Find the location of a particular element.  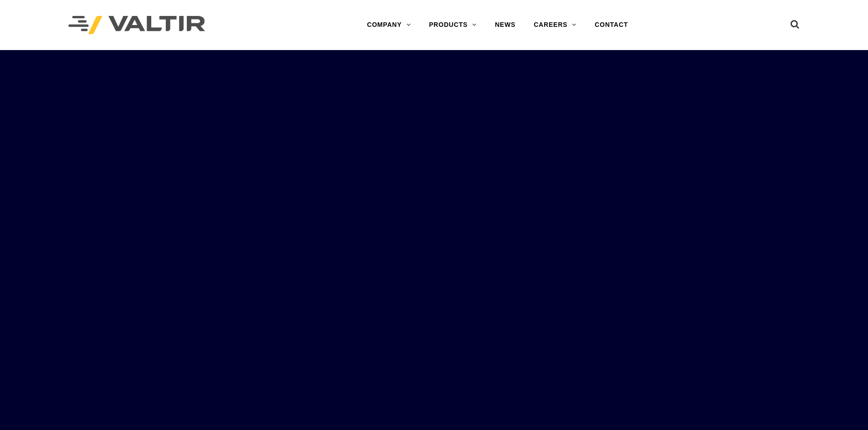

a: PRODUCTS is located at coordinates (452, 25).